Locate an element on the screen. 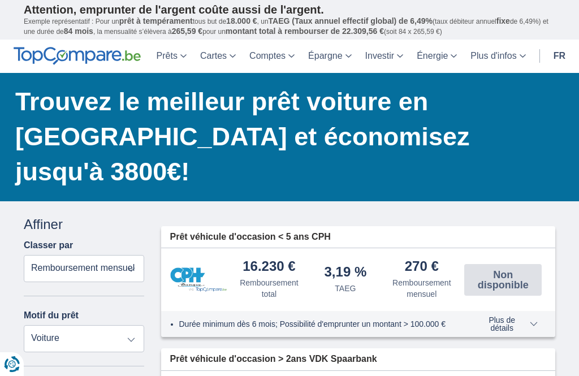  a: Plus d'infos is located at coordinates (497, 56).